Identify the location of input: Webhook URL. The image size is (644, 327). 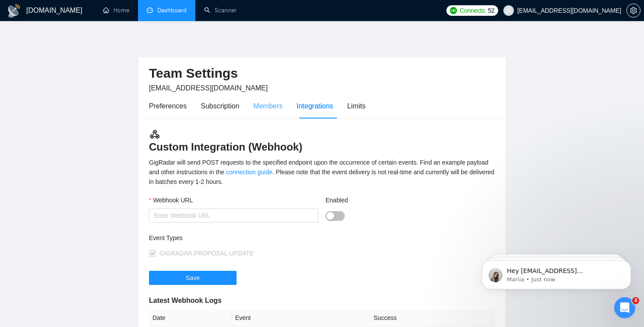
(233, 215).